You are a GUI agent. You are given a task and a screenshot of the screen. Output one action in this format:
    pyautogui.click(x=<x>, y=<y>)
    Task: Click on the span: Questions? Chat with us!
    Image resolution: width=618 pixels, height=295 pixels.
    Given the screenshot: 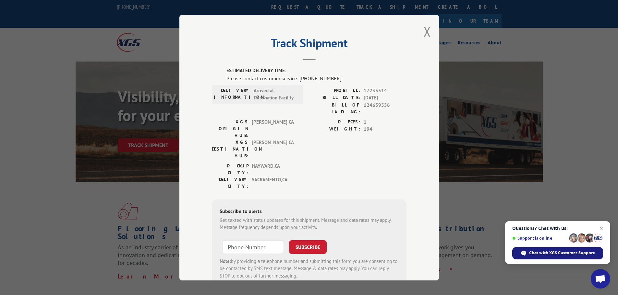 What is the action you would take?
    pyautogui.click(x=557, y=229)
    